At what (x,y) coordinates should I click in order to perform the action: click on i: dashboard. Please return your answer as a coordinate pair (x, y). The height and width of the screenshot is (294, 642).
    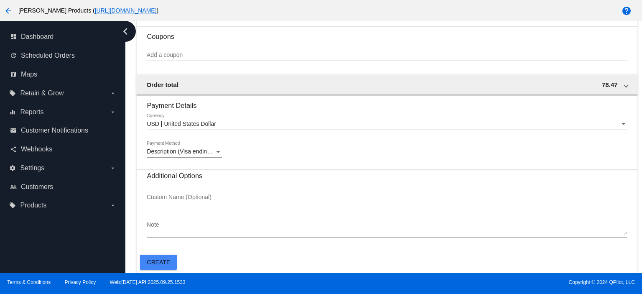
    Looking at the image, I should click on (13, 37).